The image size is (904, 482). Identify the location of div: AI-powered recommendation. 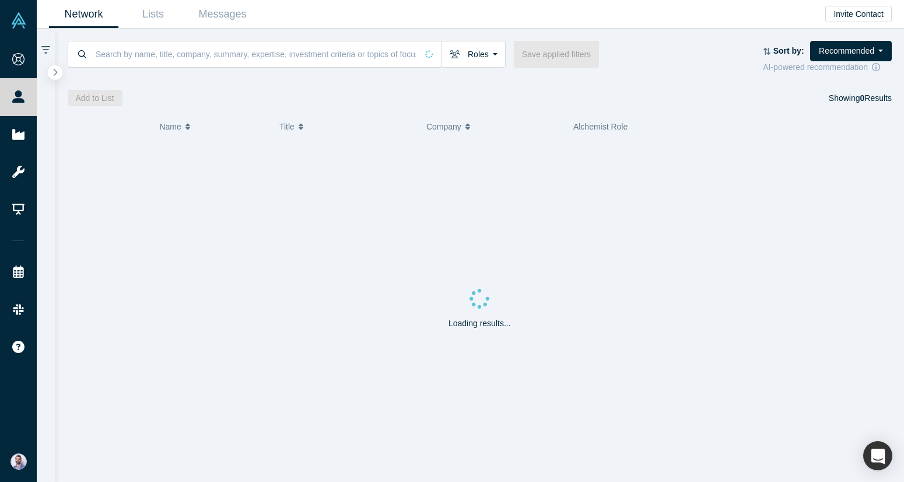
(827, 67).